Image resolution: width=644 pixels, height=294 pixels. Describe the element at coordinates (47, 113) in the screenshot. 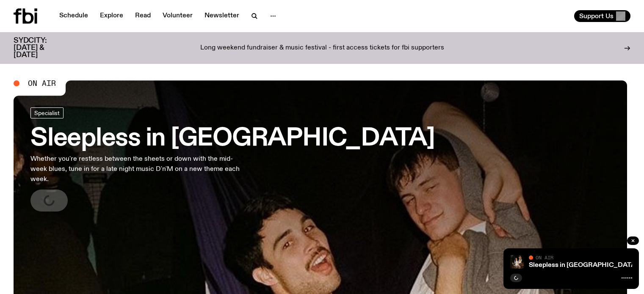

I see `a: Specialist` at that location.